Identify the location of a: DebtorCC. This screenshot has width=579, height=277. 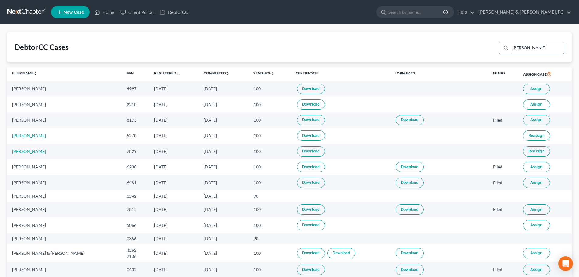
(174, 12).